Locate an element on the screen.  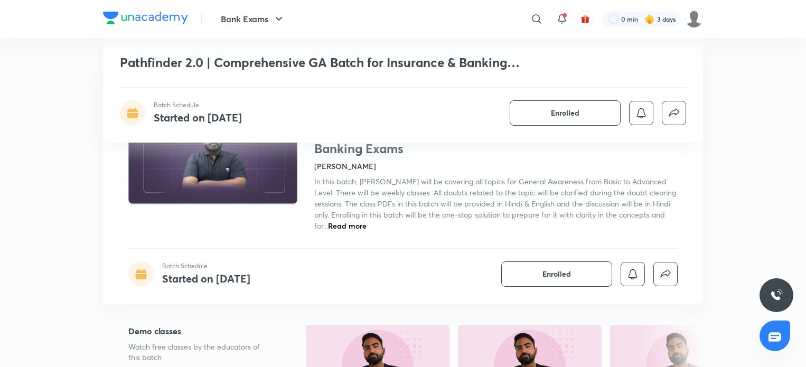
a: Company Logo is located at coordinates (145, 19).